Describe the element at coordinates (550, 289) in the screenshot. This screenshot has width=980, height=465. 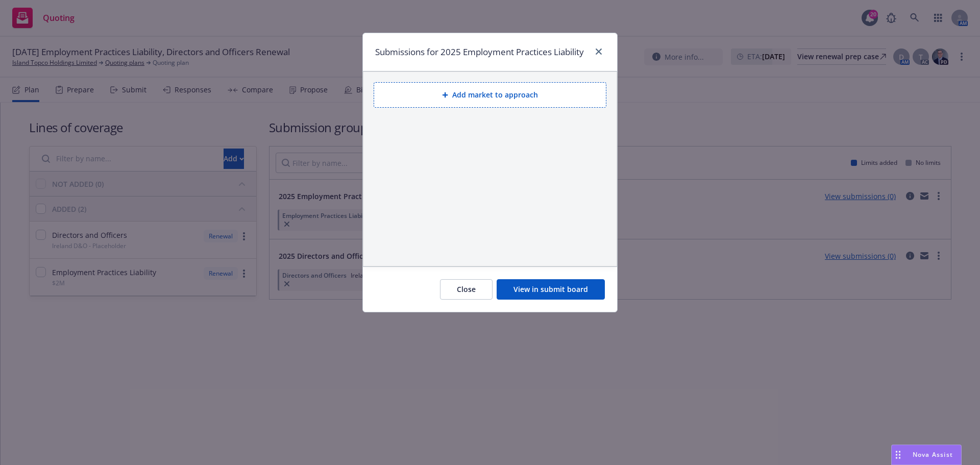
I see `button: View in submit board` at that location.